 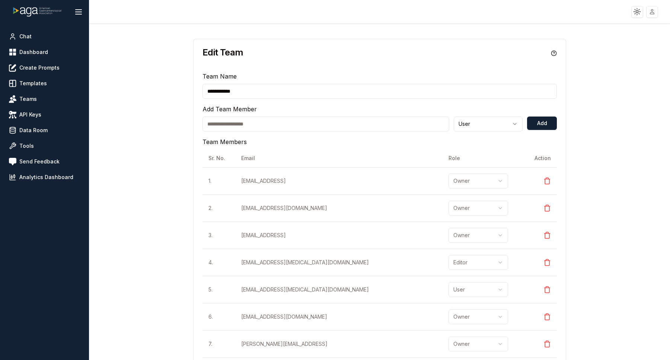 What do you see at coordinates (33, 83) in the screenshot?
I see `span: Templates` at bounding box center [33, 83].